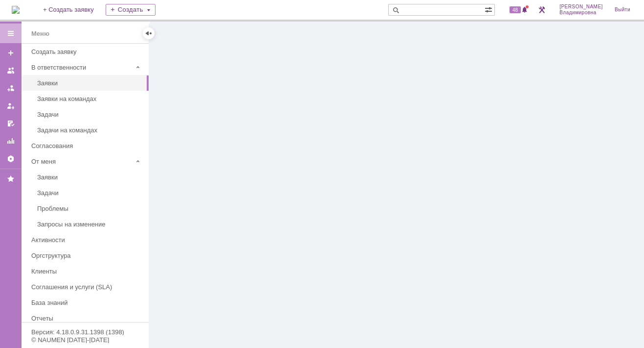 The width and height of the screenshot is (644, 348). Describe the element at coordinates (87, 239) in the screenshot. I see `a: Активности` at that location.